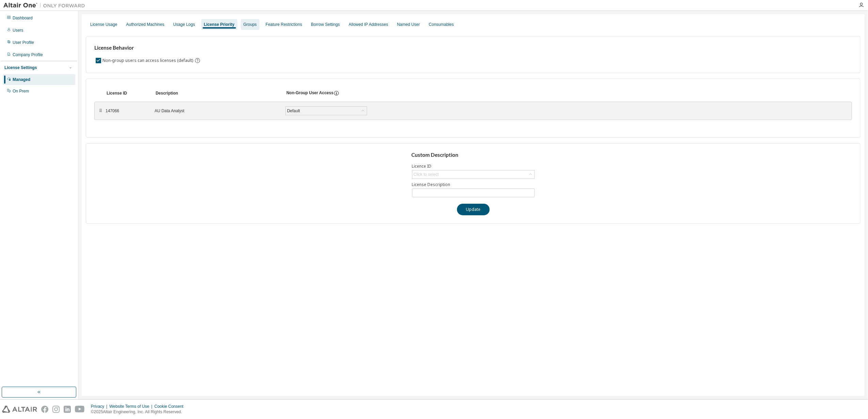 Image resolution: width=868 pixels, height=419 pixels. Describe the element at coordinates (22, 79) in the screenshot. I see `div: Managed` at that location.